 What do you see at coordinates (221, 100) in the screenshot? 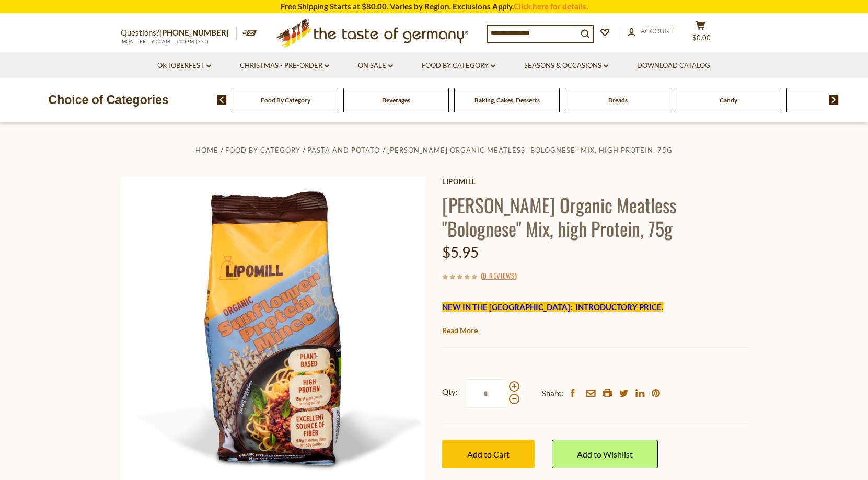
I see `img: previous arrow` at bounding box center [221, 100].